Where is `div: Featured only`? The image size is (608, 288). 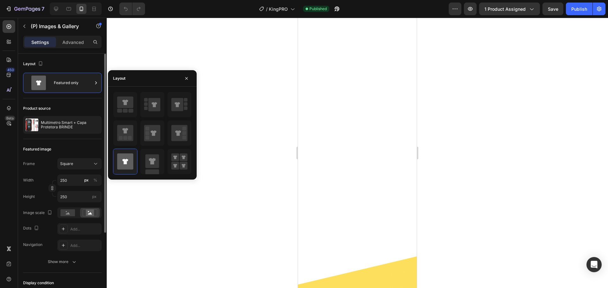
div: Featured only is located at coordinates (73, 83).